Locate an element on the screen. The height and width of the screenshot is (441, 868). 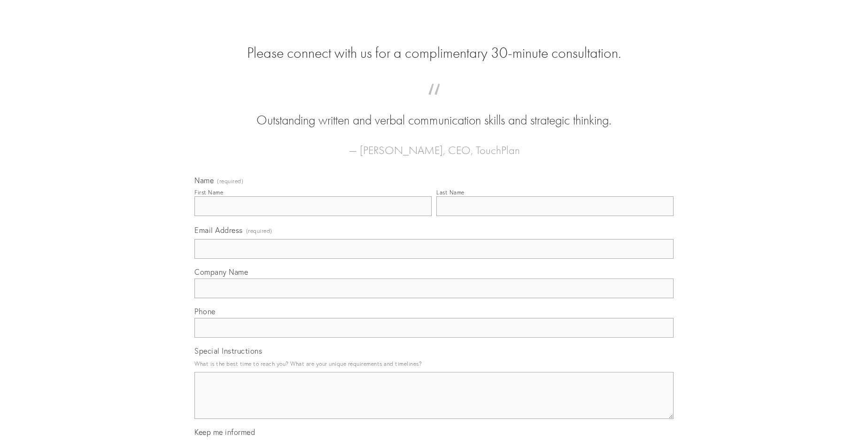
p: What is the best time to reach you? What are your unique requirements and timelines? is located at coordinates (434, 364).